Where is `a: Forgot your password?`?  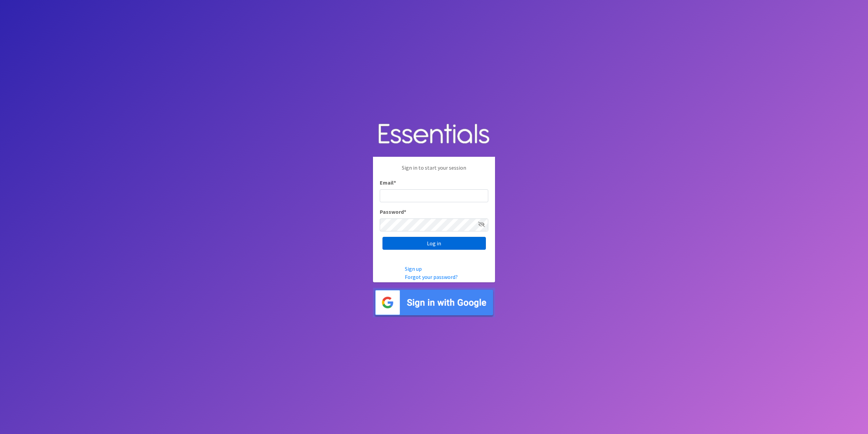
a: Forgot your password? is located at coordinates (431, 277).